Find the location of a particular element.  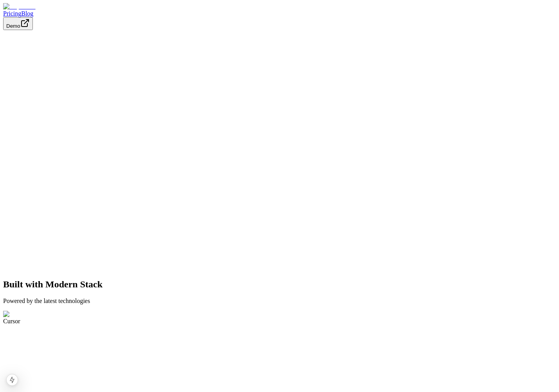

span: Cursor is located at coordinates (12, 321).